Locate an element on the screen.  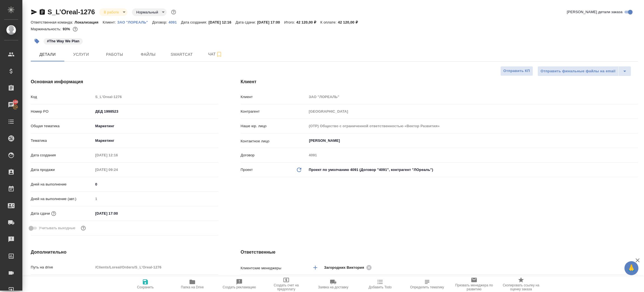
button: Скопировать ссылку для ЯМессенджера is located at coordinates (34, 12).